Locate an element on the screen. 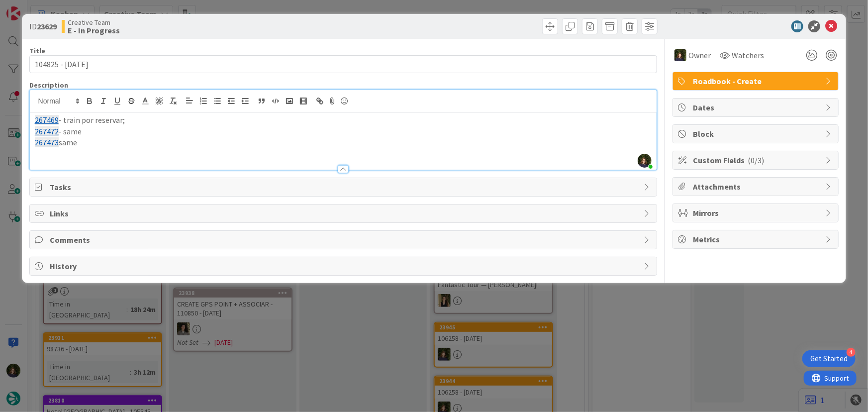 The height and width of the screenshot is (412, 868). p: - same is located at coordinates (343, 132).